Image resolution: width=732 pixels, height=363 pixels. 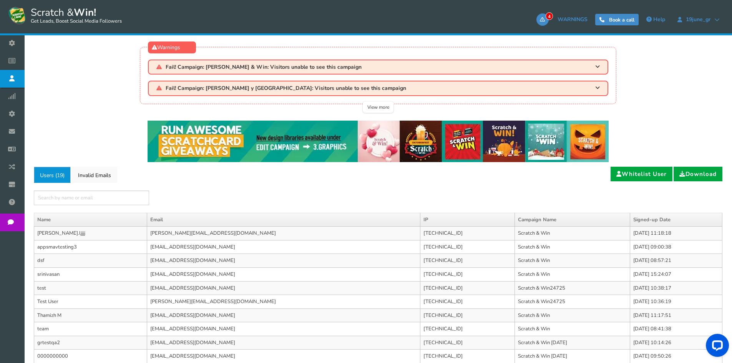 I want to click on small: Get Leads, Boost Social Media Followers, so click(x=76, y=22).